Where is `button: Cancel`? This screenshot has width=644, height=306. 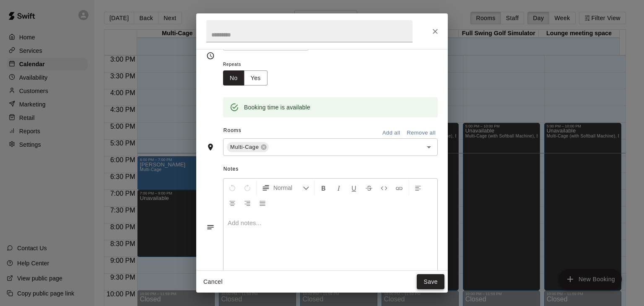
button: Cancel is located at coordinates (213, 281).